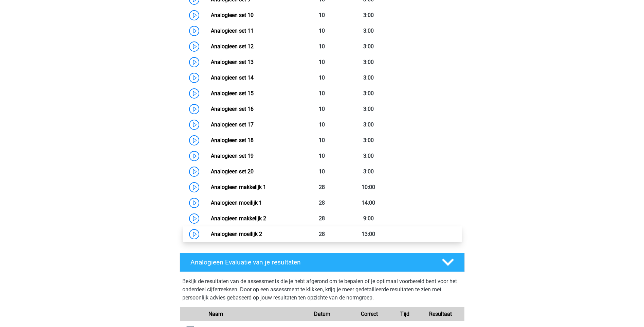 Image resolution: width=644 pixels, height=327 pixels. What do you see at coordinates (236, 234) in the screenshot?
I see `a: Analogieen moeilijk 2` at bounding box center [236, 234].